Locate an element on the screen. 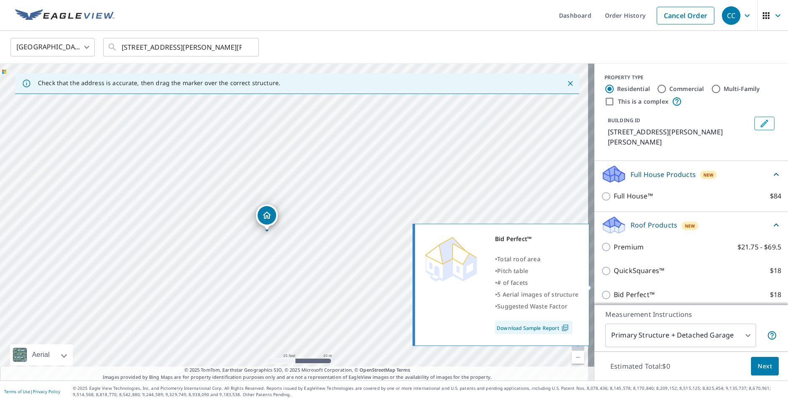 Image resolution: width=788 pixels, height=402 pixels. span: # of facets is located at coordinates (512, 282).